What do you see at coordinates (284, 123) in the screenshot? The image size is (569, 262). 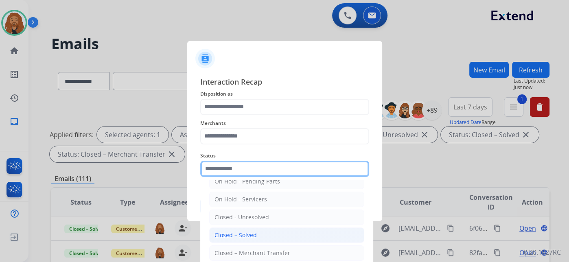 I see `span: Merchants` at bounding box center [284, 123].